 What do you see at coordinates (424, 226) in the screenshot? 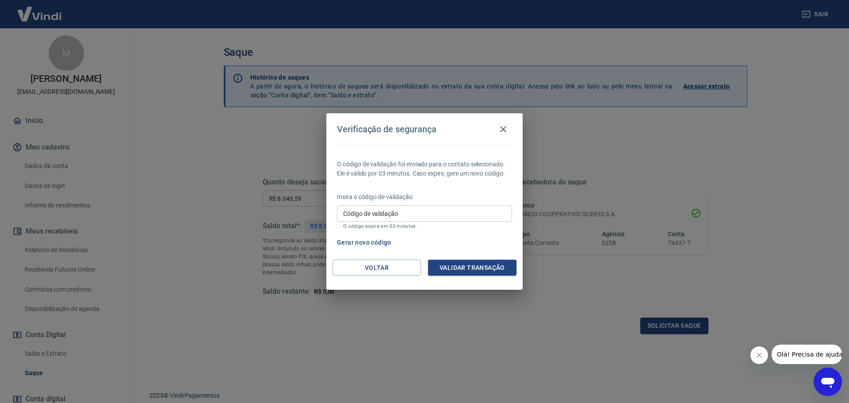
I see `p: O código expira em 03 minutos.` at bounding box center [424, 226].